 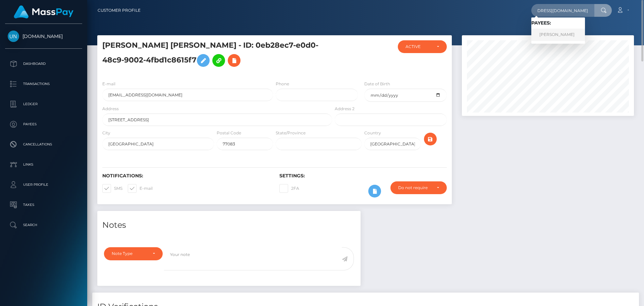 I want to click on label: Date of Birth, so click(x=377, y=84).